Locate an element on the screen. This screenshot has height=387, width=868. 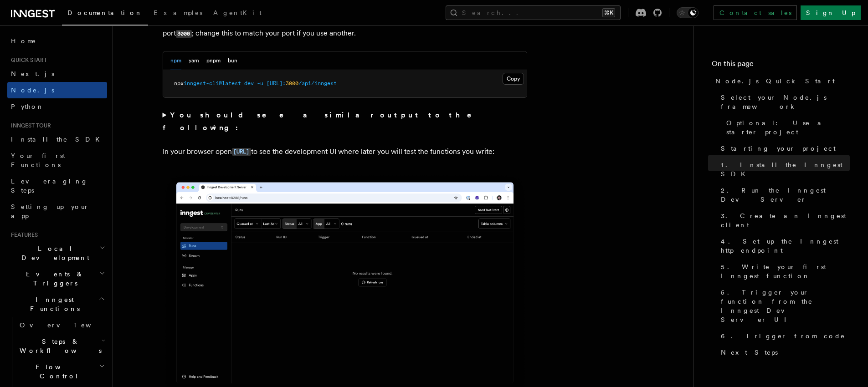
a: 4. Set up the Inngest http endpoint is located at coordinates (783, 245).